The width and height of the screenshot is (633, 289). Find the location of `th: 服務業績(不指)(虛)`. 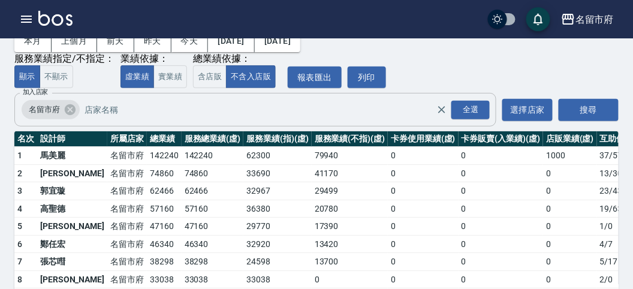

th: 服務業績(不指)(虛) is located at coordinates (350, 139).